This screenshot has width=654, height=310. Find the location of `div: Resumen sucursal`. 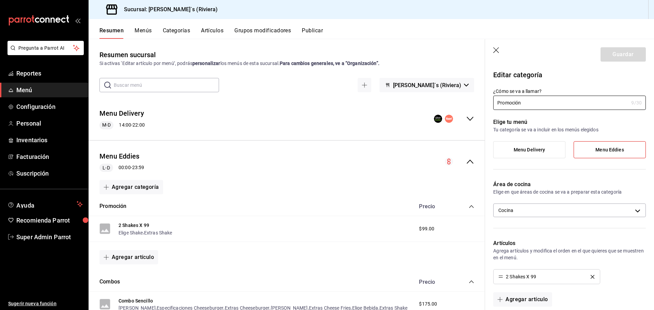

div: Resumen sucursal is located at coordinates (127, 55).